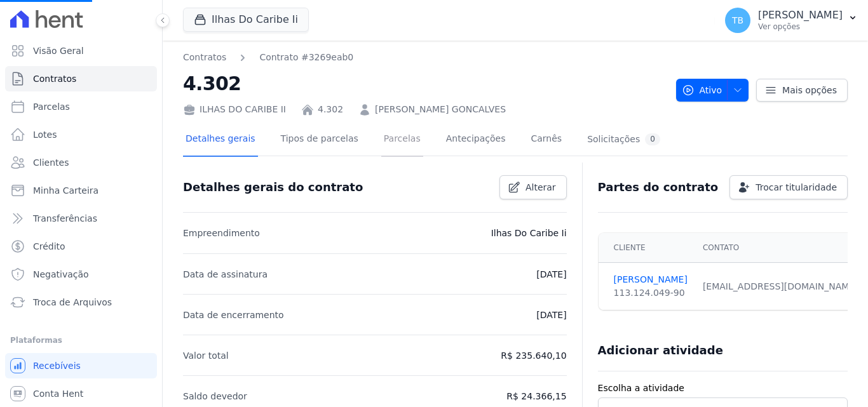  Describe the element at coordinates (803, 90) in the screenshot. I see `a: Mais opções` at that location.